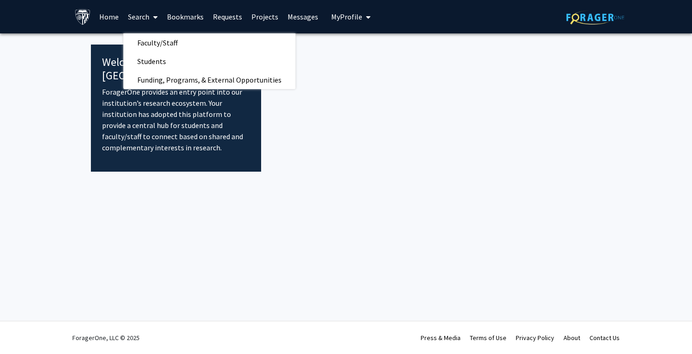 The height and width of the screenshot is (354, 692). I want to click on span: Students, so click(152, 61).